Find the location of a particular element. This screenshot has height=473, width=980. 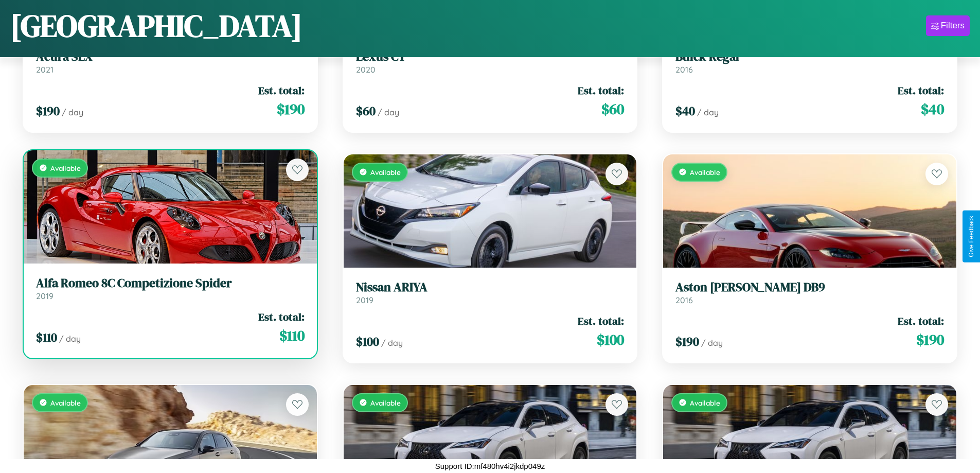

button: Filters is located at coordinates (948, 26).